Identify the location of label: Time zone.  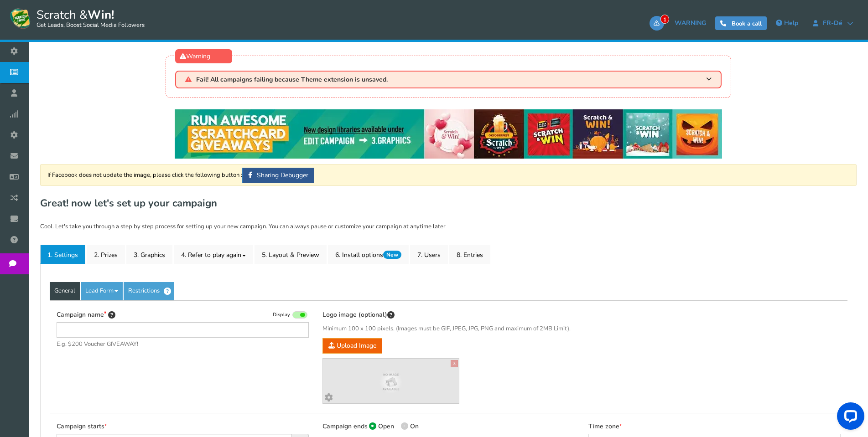
(605, 427).